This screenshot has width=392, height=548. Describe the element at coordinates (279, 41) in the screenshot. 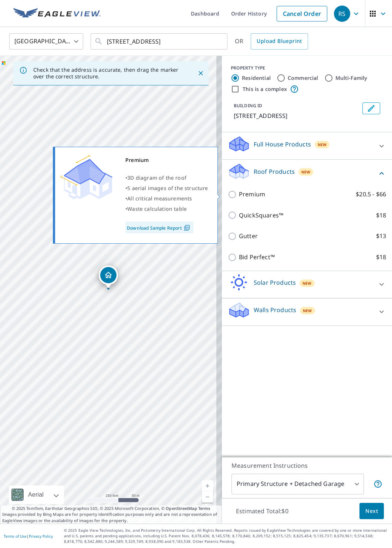

I see `span: Upload Blueprint` at that location.